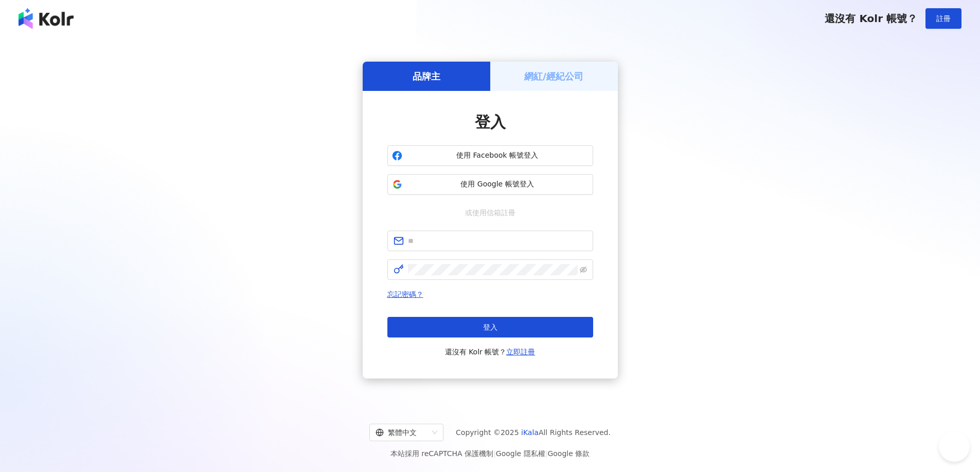  Describe the element at coordinates (402, 433) in the screenshot. I see `div: 繁體中文` at that location.